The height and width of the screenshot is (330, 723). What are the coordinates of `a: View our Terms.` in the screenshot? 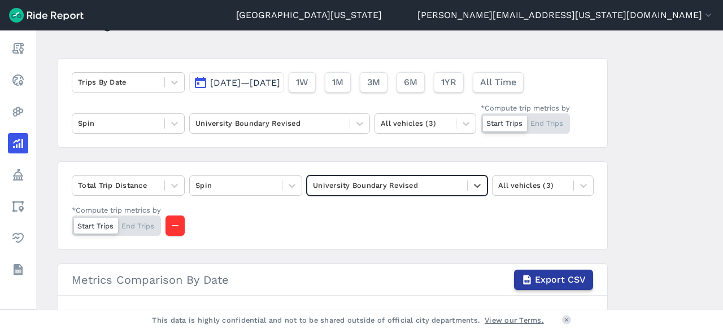 It's located at (514, 320).